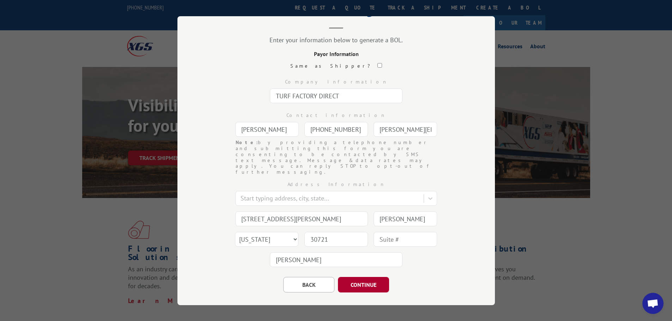 The width and height of the screenshot is (672, 321). Describe the element at coordinates (336, 129) in the screenshot. I see `input: Phone` at that location.